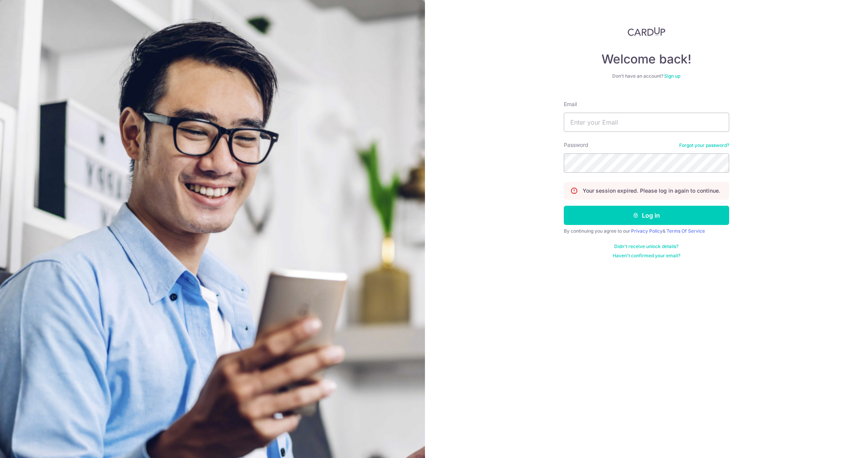  Describe the element at coordinates (646, 123) in the screenshot. I see `input: Enter your Email` at that location.